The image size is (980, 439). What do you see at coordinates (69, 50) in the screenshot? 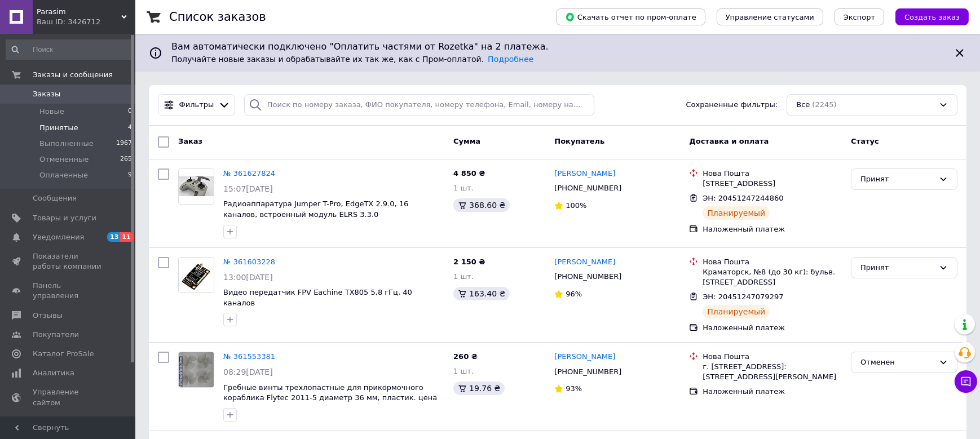
I see `input: Поиск` at bounding box center [69, 50].